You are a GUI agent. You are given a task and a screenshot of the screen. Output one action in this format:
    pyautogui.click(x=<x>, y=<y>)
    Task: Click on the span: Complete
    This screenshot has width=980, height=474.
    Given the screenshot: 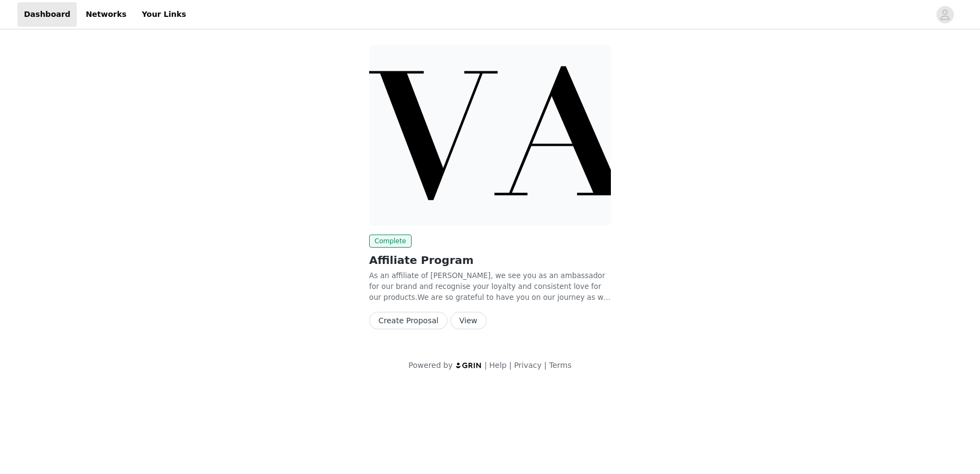 What is the action you would take?
    pyautogui.click(x=390, y=241)
    